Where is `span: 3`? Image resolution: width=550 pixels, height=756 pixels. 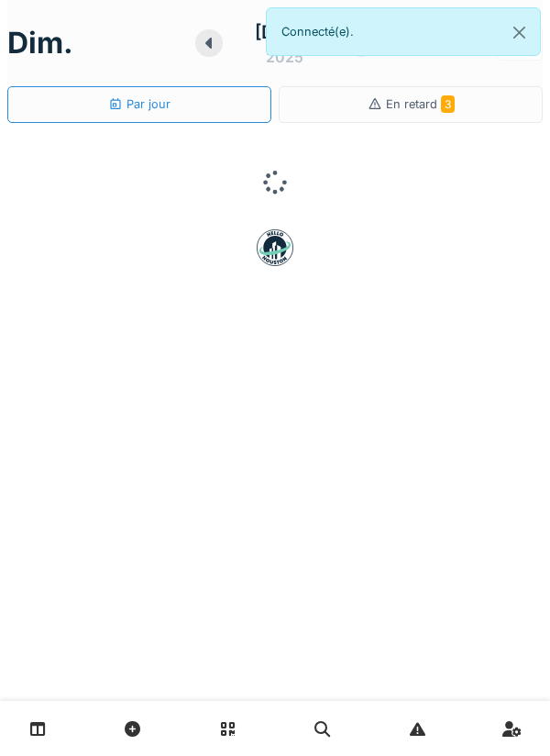 span: 3 is located at coordinates (448, 104).